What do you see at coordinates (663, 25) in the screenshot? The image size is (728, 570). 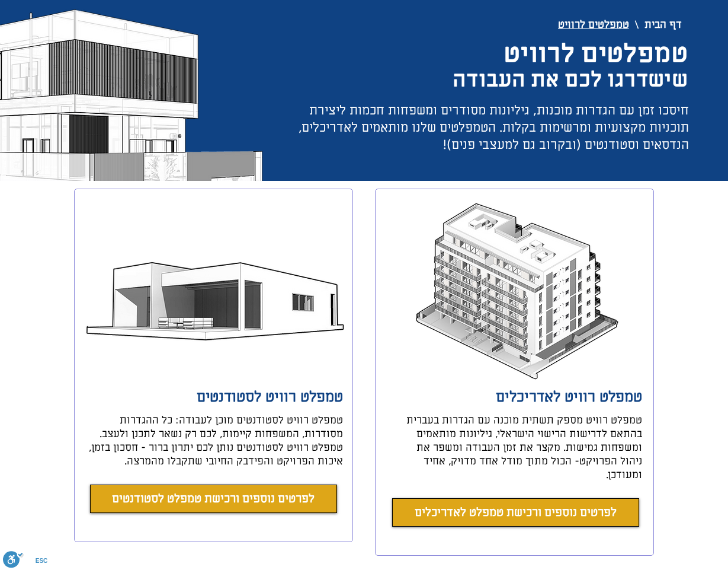 I see `a: דף הבית` at bounding box center [663, 25].